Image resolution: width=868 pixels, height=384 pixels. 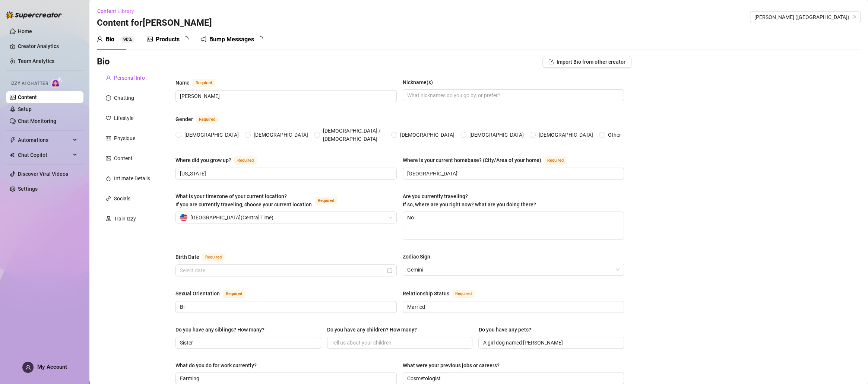 I want to click on div: Content, so click(x=123, y=158).